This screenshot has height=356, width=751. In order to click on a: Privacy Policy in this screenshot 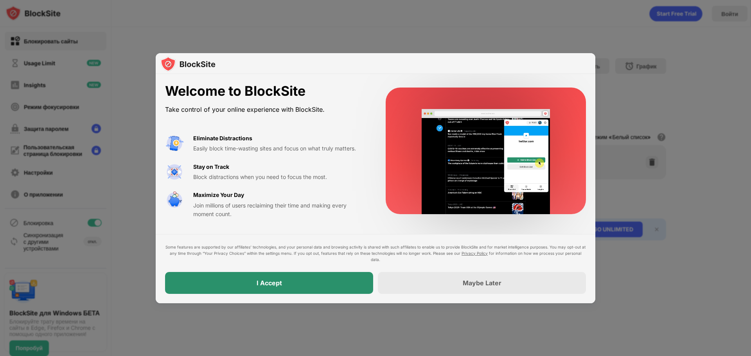, I will do `click(475, 254)`.